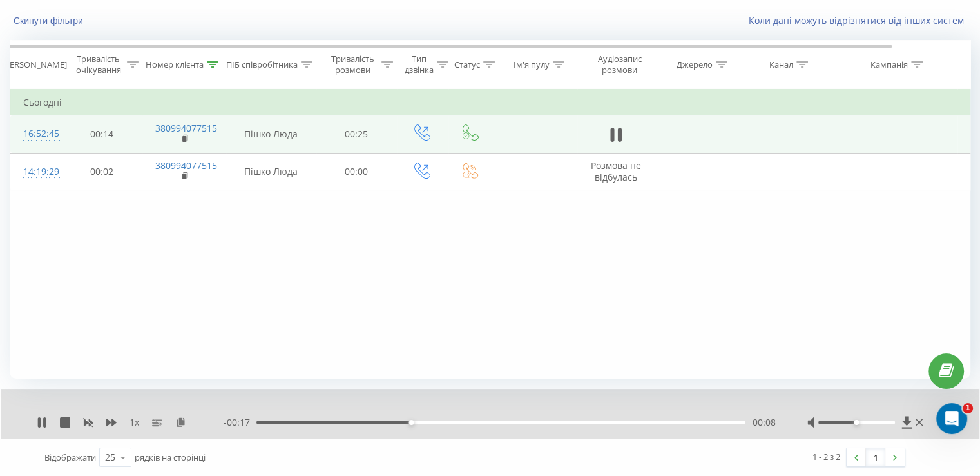  I want to click on div: 14:19:29, so click(36, 172).